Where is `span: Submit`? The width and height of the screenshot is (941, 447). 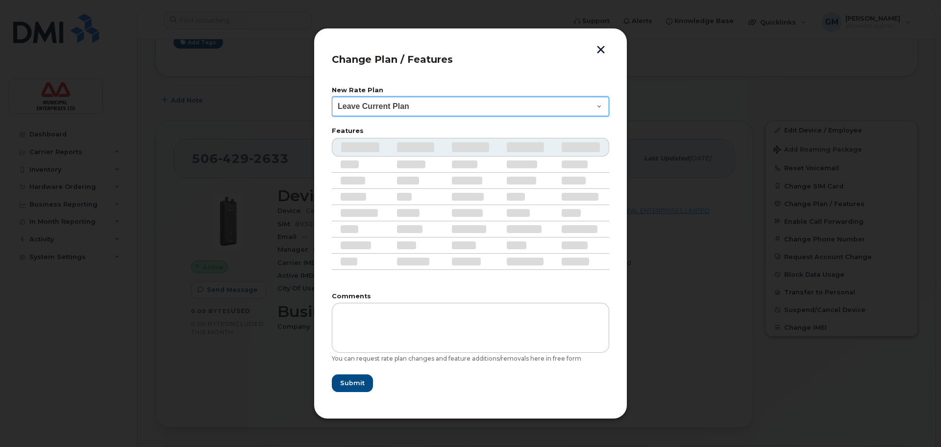 span: Submit is located at coordinates (352, 382).